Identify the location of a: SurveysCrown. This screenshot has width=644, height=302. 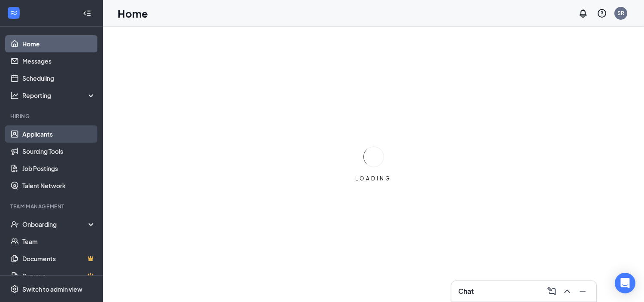
(59, 276).